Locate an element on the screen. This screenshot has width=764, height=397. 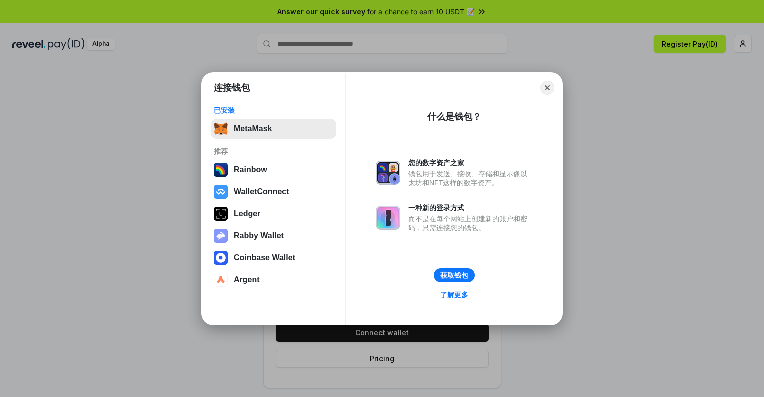
button: WalletConnect is located at coordinates (273, 192).